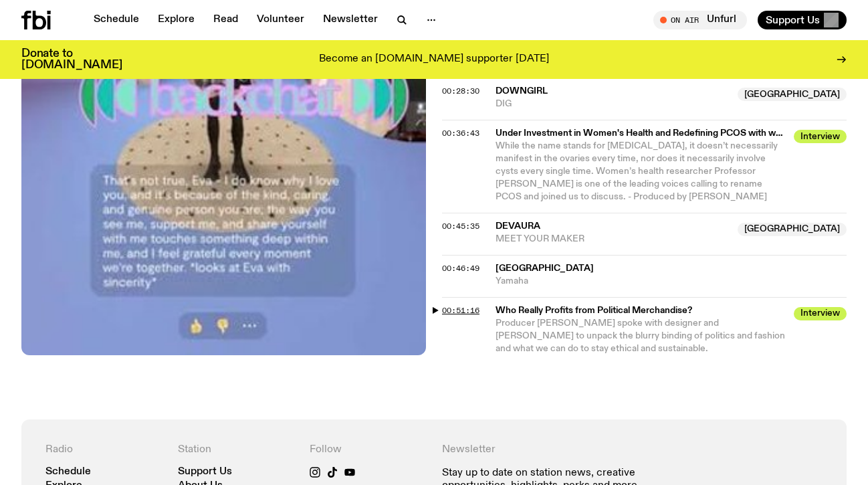  I want to click on button: 00:51:16, so click(461, 310).